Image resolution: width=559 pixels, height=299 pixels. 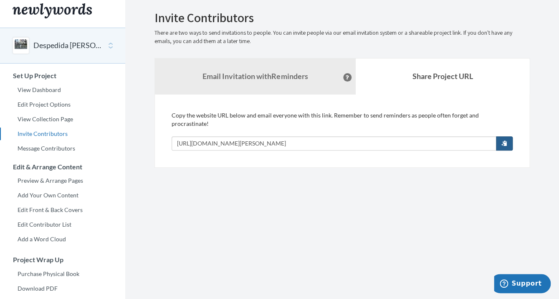 I want to click on b: Share Project URL, so click(x=442, y=76).